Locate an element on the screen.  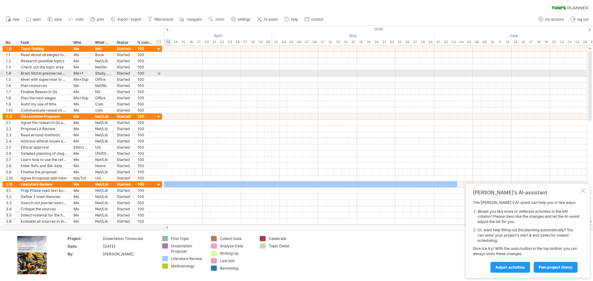
div: Read around methods is located at coordinates (44, 135).